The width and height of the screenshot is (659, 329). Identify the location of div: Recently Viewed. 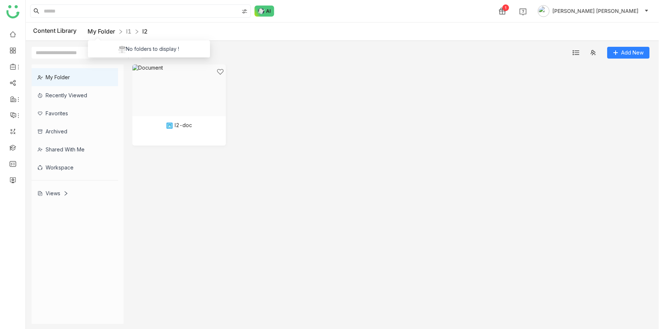
(75, 95).